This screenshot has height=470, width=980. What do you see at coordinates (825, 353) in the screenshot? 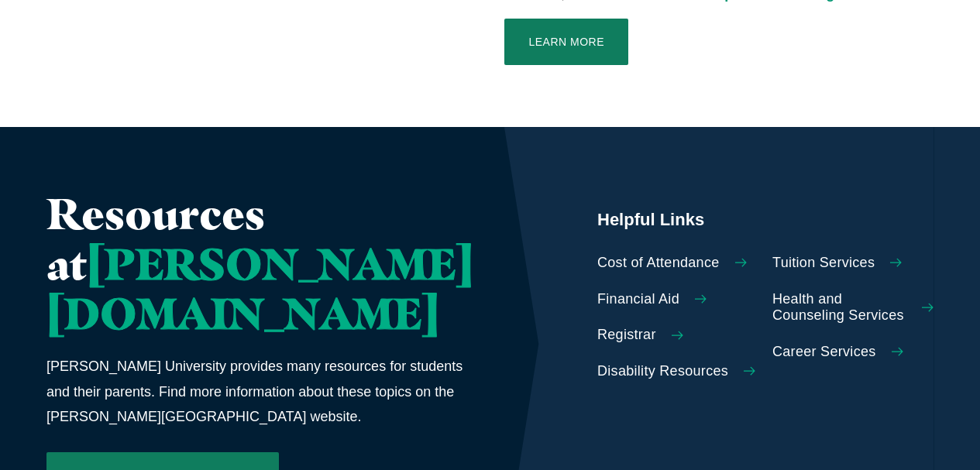
I see `span: Career Services` at bounding box center [825, 353].